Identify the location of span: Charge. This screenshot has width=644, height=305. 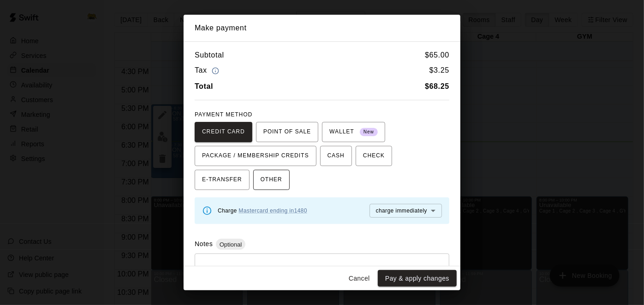
(262, 211).